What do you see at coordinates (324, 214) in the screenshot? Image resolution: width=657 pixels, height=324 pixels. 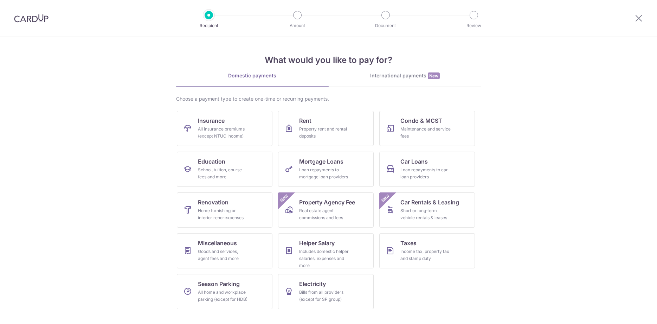 I see `div: Real estate agent commissions and fees` at bounding box center [324, 214].